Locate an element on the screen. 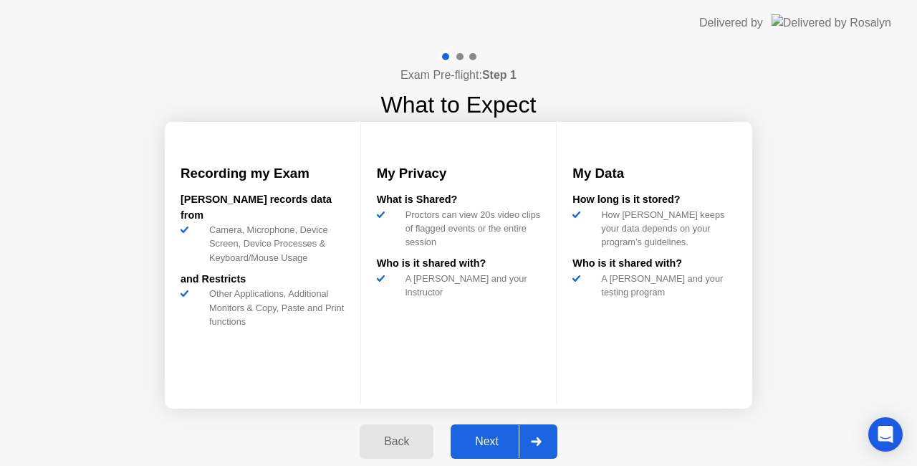  div: Open Intercom Messenger is located at coordinates (886, 434).